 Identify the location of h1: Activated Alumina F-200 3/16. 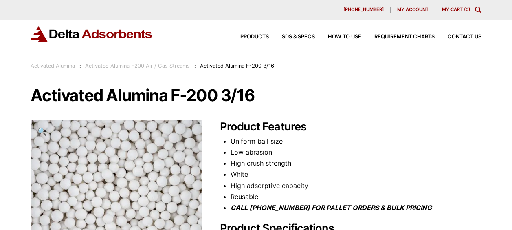
(256, 95).